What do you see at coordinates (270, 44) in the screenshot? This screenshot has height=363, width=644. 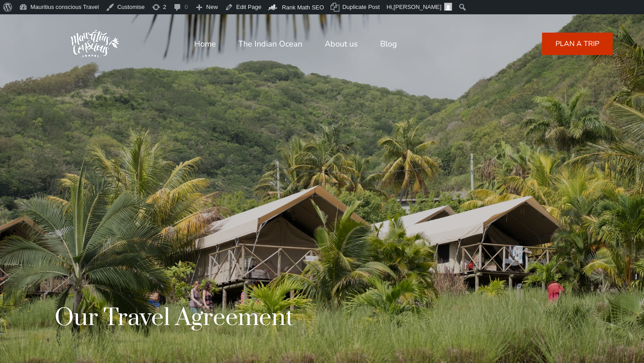 I see `a: The Indian Ocean` at bounding box center [270, 44].